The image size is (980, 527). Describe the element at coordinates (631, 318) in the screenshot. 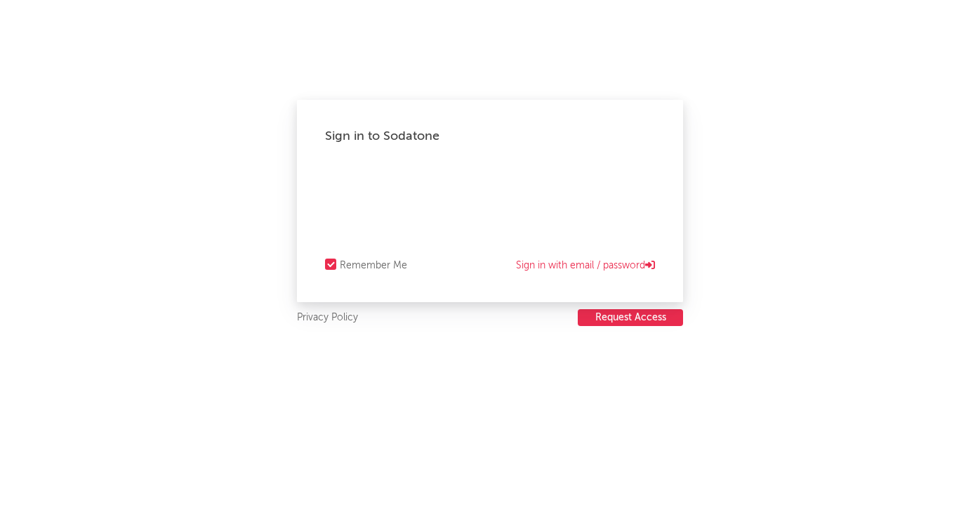

I see `a: Request Access` at that location.